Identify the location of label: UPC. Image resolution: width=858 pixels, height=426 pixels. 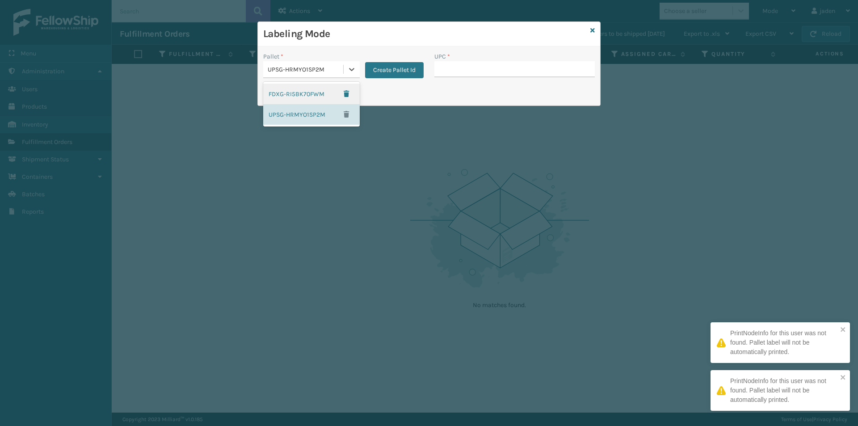
(442, 56).